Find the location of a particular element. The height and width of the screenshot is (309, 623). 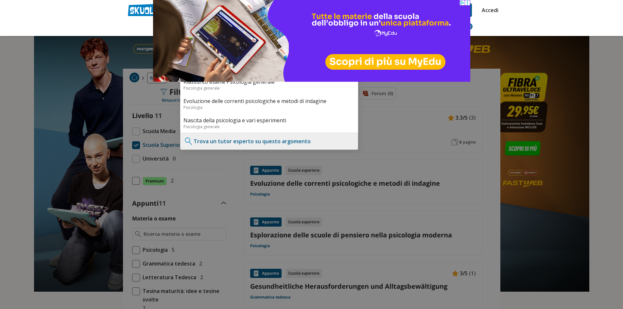

a: Riassunto esame Psicologia generale is located at coordinates (269, 82).